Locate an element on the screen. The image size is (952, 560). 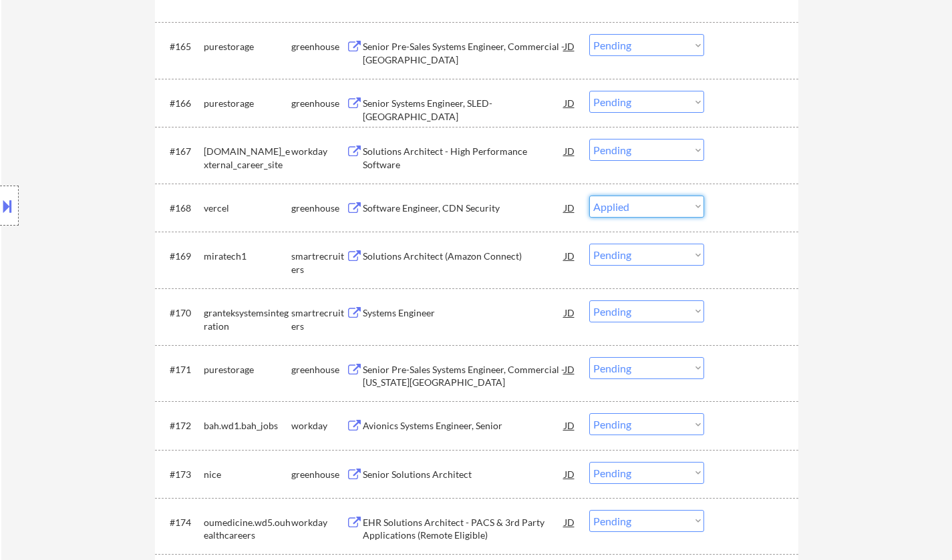
div: bah.wd1.bah_jobs is located at coordinates (248, 426).